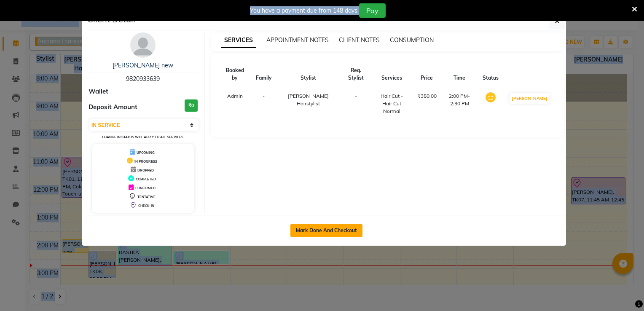  I want to click on span: CONSUMPTION, so click(412, 40).